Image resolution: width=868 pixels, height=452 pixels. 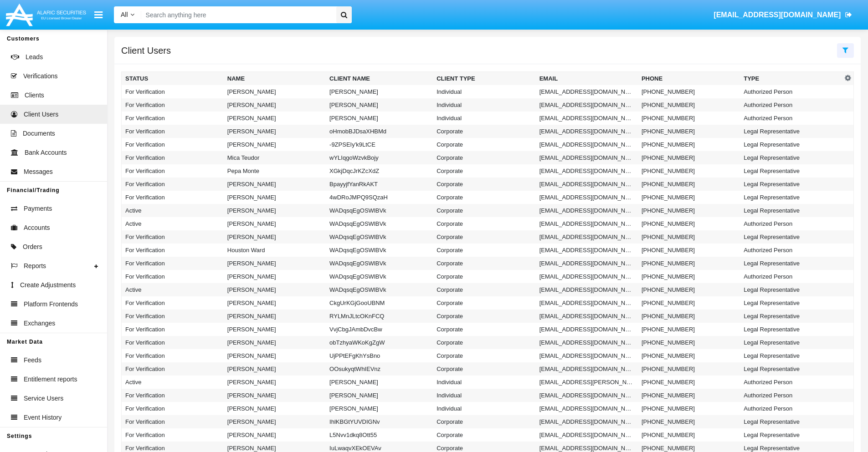 What do you see at coordinates (379, 184) in the screenshot?
I see `td: BpayyjfYanRkAKT` at bounding box center [379, 184].